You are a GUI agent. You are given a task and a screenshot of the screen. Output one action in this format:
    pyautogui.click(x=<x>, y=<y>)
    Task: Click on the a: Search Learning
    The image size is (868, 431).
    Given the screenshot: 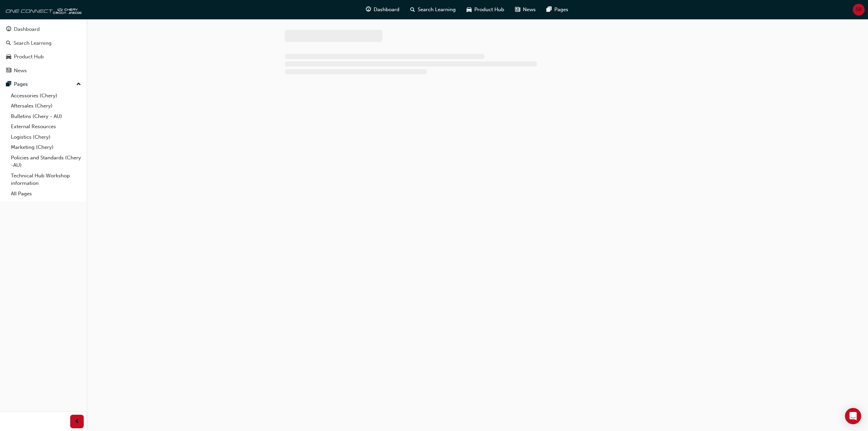 What is the action you would take?
    pyautogui.click(x=43, y=43)
    